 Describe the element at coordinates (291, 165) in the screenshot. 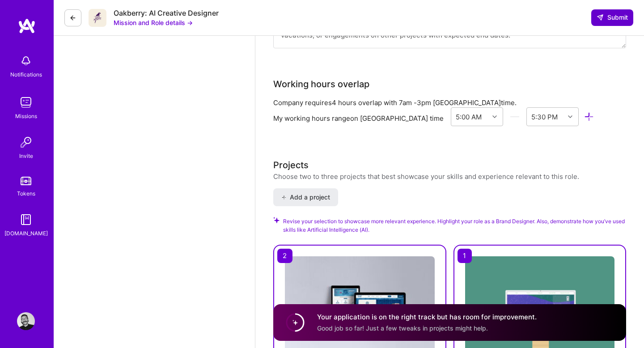

I see `div: Projects` at that location.